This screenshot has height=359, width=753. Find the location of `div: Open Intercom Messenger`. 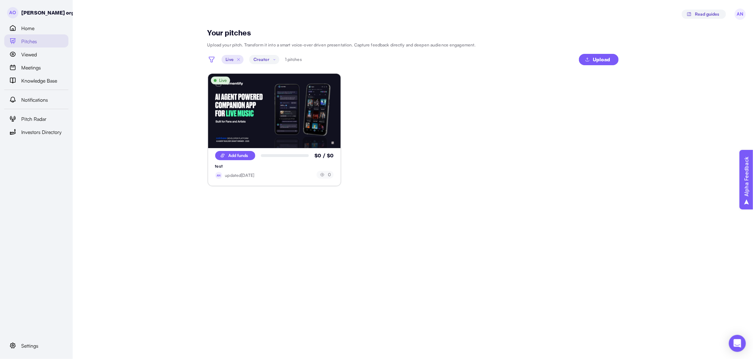

div: Open Intercom Messenger is located at coordinates (737, 343).